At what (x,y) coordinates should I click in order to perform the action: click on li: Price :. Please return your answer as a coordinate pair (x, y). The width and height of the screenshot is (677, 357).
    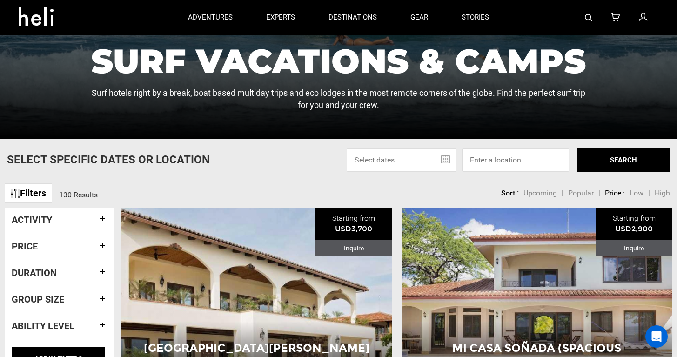
    Looking at the image, I should click on (615, 193).